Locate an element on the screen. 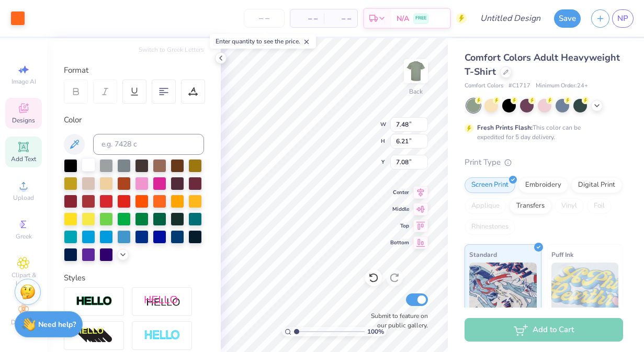 The width and height of the screenshot is (644, 352). img: 3d Illusion is located at coordinates (94, 336).